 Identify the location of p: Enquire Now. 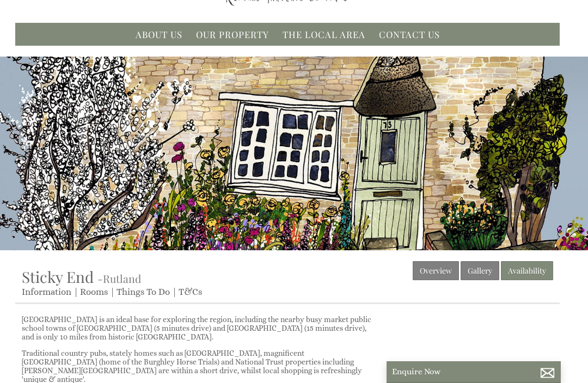
(473, 371).